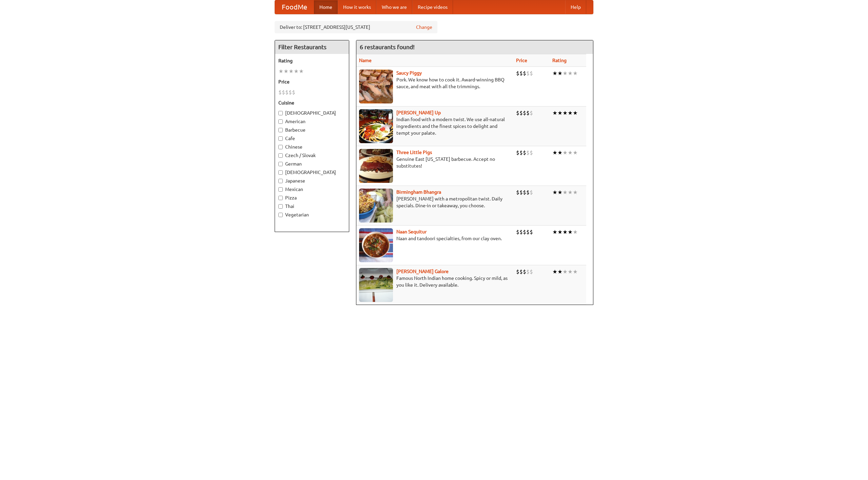 The height and width of the screenshot is (480, 868). What do you see at coordinates (414, 152) in the screenshot?
I see `b: Three Little Pigs` at bounding box center [414, 152].